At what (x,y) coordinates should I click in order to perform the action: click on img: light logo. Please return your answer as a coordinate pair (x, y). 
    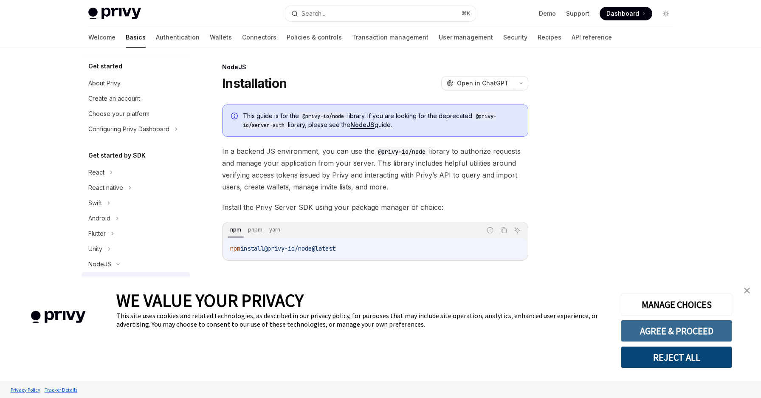
    Looking at the image, I should click on (115, 14).